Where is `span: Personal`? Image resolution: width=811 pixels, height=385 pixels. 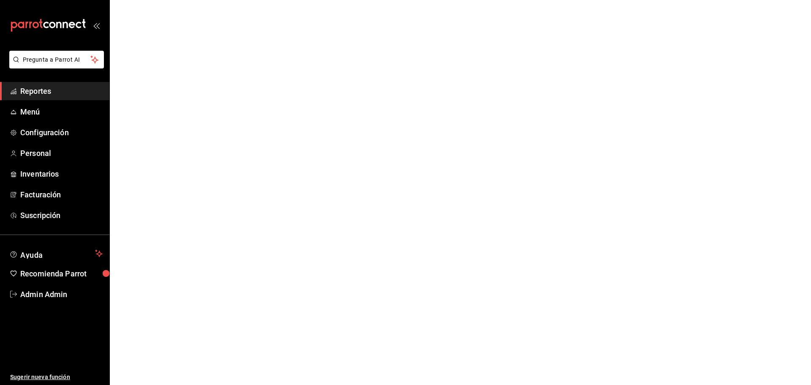
span: Personal is located at coordinates (61, 153).